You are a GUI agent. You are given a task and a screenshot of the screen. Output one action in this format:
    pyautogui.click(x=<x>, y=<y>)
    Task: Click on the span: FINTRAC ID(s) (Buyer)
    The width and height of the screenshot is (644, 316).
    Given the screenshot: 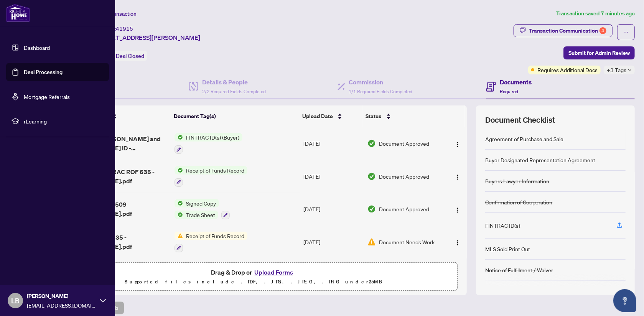 What is the action you would take?
    pyautogui.click(x=213, y=137)
    